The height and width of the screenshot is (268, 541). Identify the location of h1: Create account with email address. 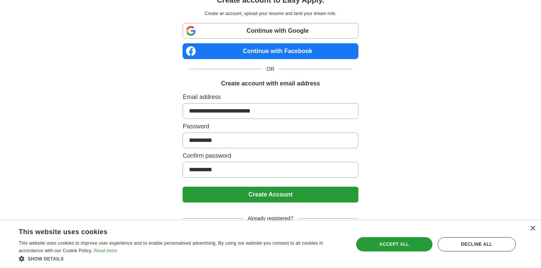
(270, 83).